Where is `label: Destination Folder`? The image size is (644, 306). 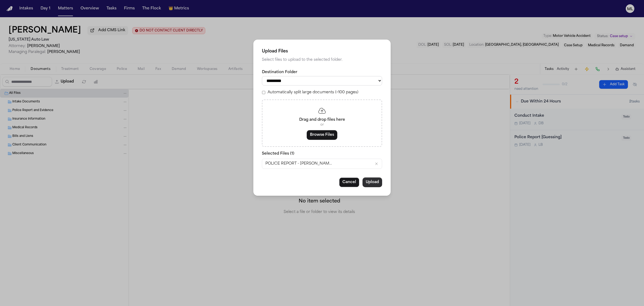 label: Destination Folder is located at coordinates (322, 72).